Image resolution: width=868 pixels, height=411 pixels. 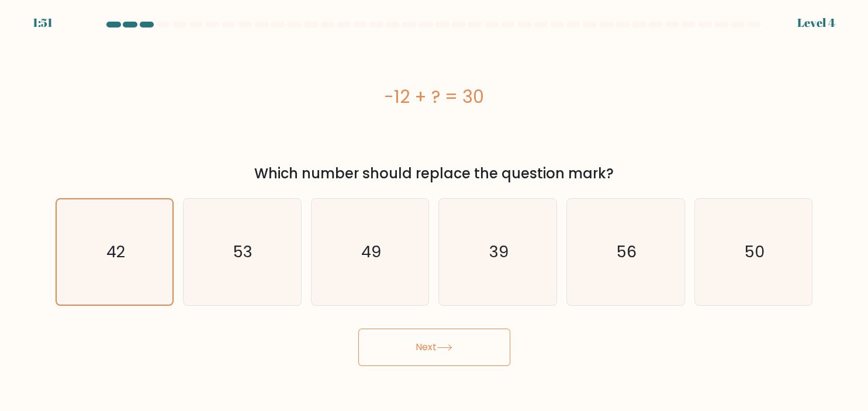 What do you see at coordinates (371, 251) in the screenshot?
I see `text: 49` at bounding box center [371, 251].